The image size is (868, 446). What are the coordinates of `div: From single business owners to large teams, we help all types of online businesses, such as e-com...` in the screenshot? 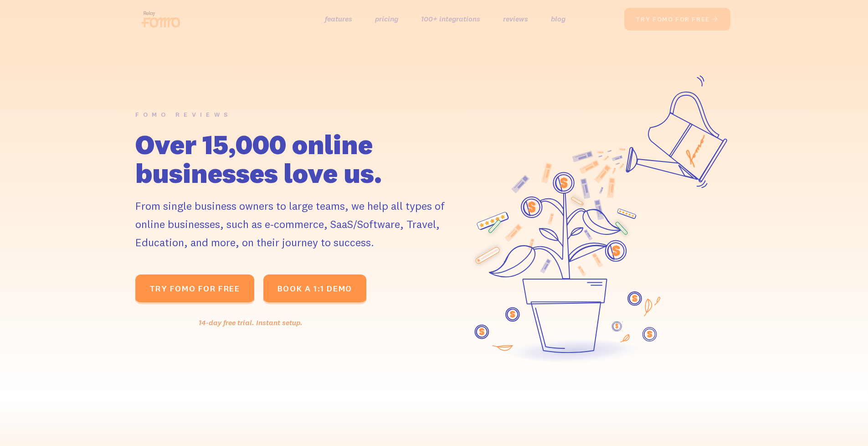 It's located at (297, 224).